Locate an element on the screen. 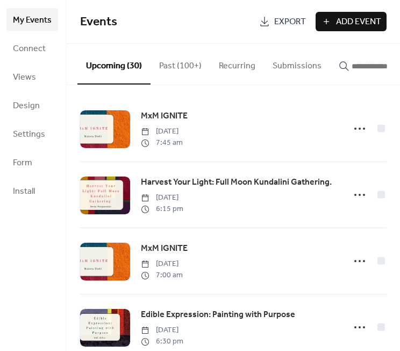 The height and width of the screenshot is (351, 400). a: Add Event is located at coordinates (351, 22).